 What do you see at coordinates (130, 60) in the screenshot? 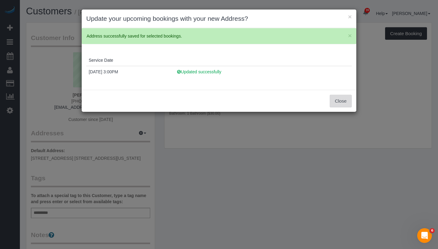
I see `th: Service Date` at bounding box center [130, 60].